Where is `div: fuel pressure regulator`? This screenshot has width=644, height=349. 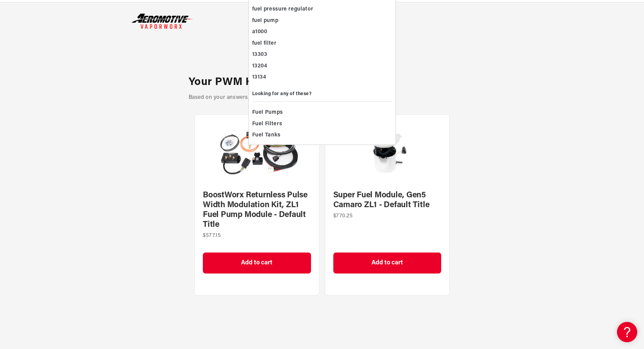
div: fuel pressure regulator is located at coordinates (322, 9).